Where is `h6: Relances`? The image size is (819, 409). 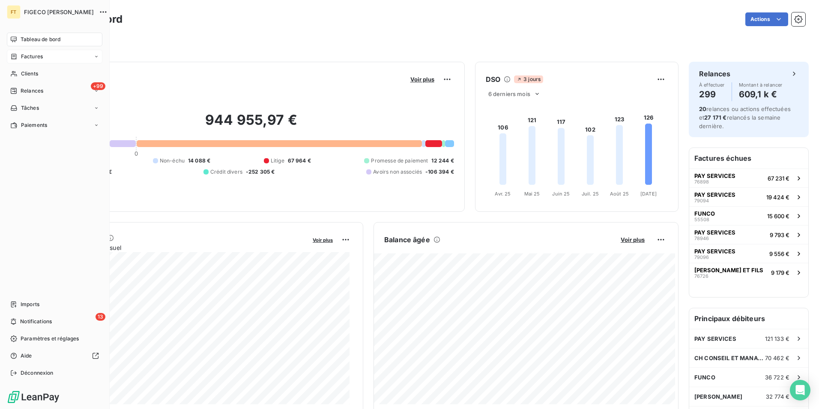 h6: Relances is located at coordinates (715, 74).